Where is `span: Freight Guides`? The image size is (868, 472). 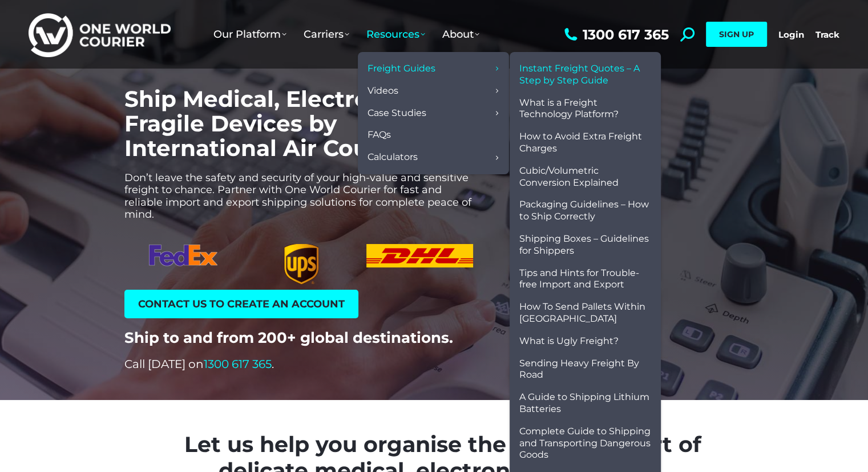
span: Freight Guides is located at coordinates (401, 68).